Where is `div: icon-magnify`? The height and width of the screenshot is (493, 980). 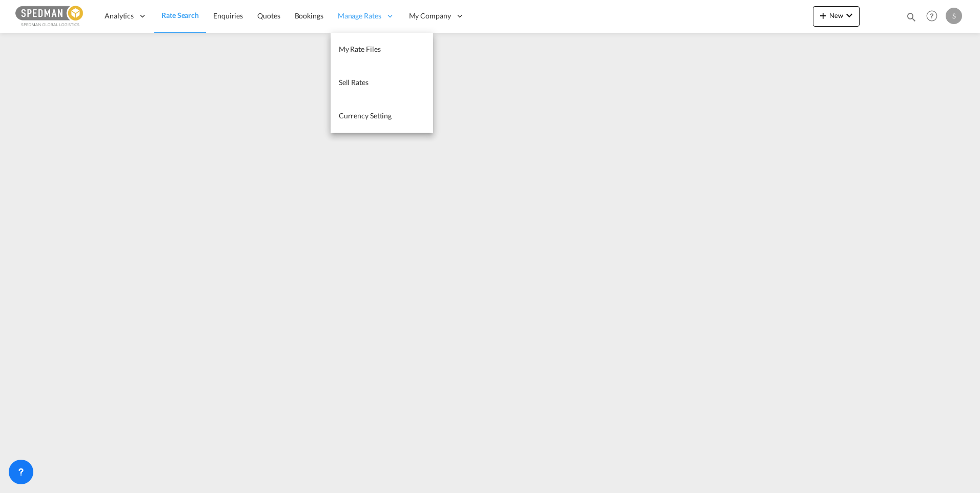
div: icon-magnify is located at coordinates (911, 19).